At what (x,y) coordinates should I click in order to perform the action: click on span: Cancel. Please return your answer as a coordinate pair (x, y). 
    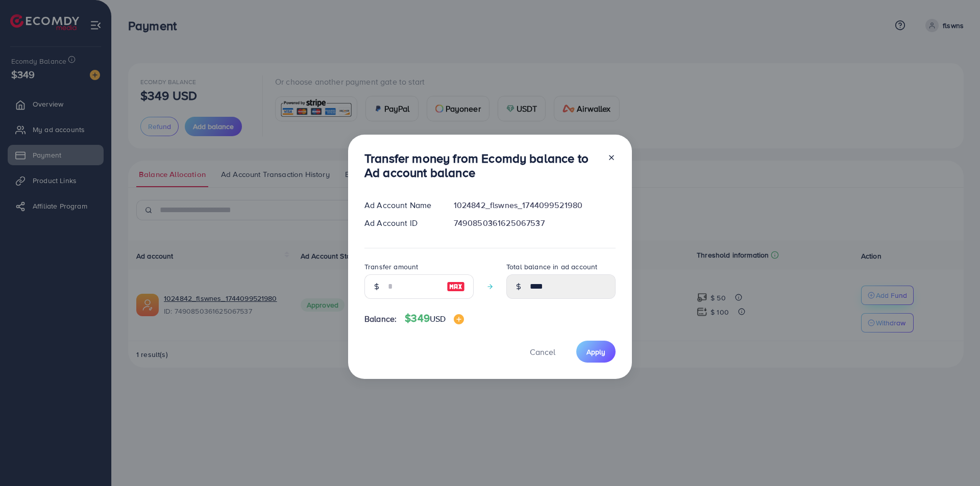
    Looking at the image, I should click on (543, 352).